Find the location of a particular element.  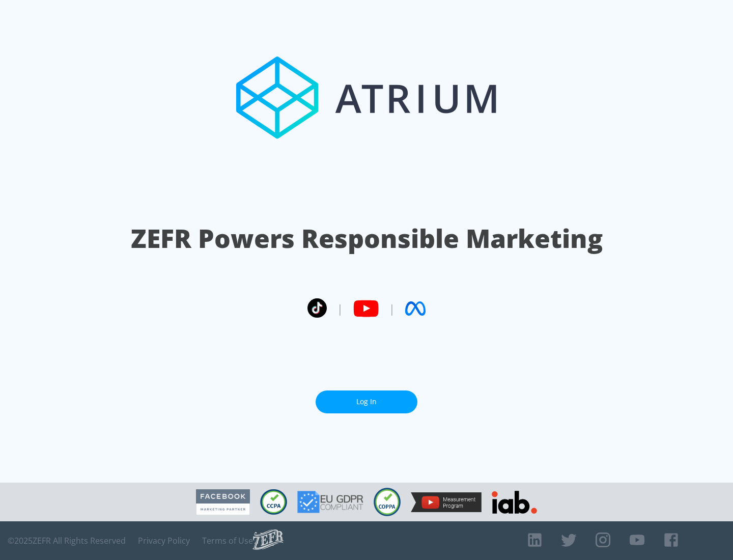

img: GDPR Compliant is located at coordinates (330, 502).